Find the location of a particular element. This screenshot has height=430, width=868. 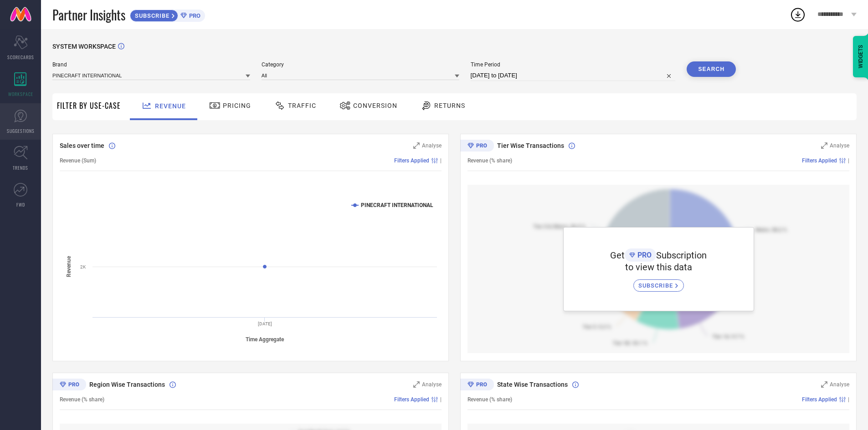

span: Get is located at coordinates (617, 255).